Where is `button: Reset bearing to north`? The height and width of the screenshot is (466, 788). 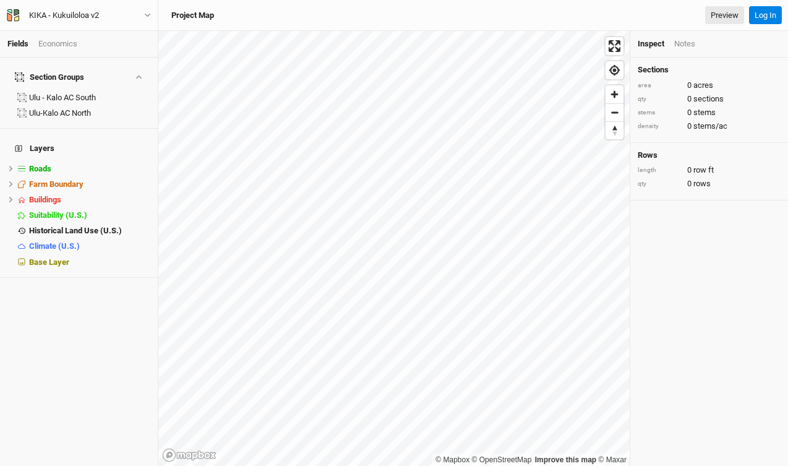
button: Reset bearing to north is located at coordinates (614, 130).